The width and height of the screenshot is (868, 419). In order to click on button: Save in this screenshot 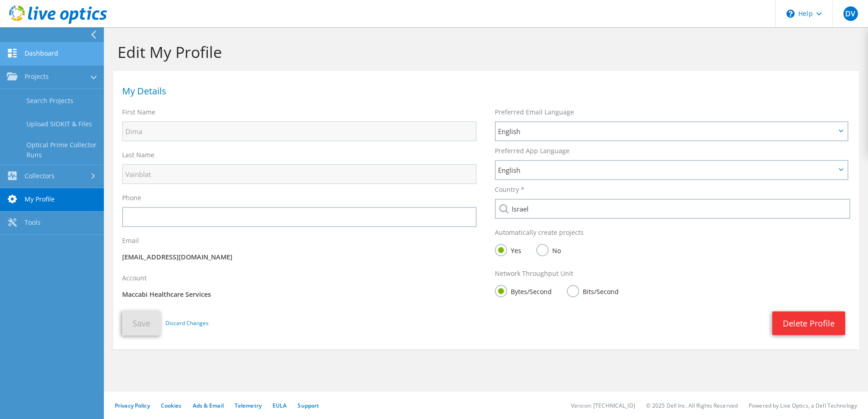, I will do `click(141, 323)`.